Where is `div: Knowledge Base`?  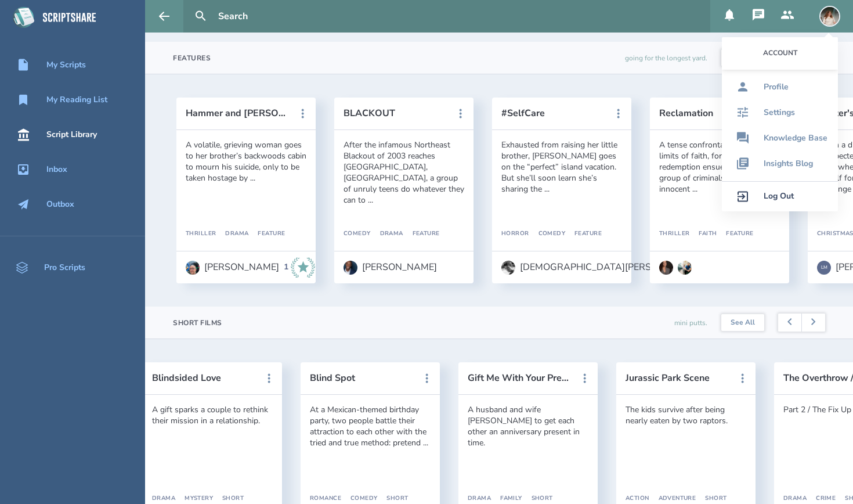
div: Knowledge Base is located at coordinates (795, 138).